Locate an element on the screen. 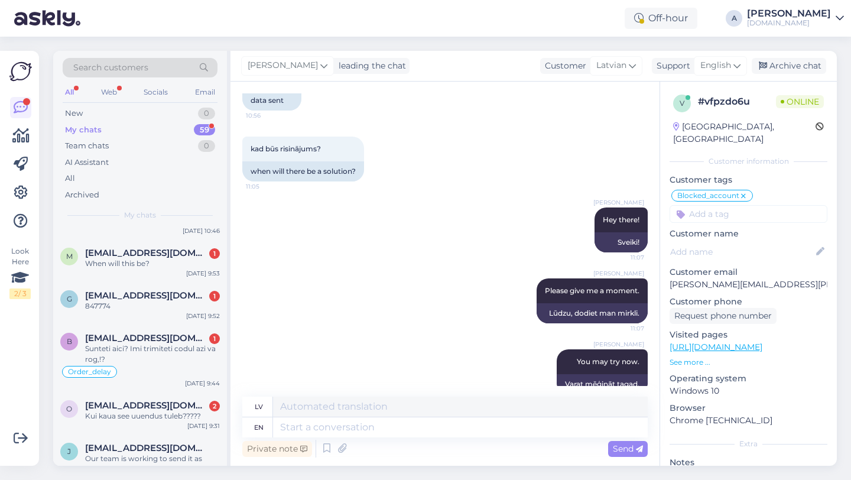 The width and height of the screenshot is (851, 480). div: When will this be? is located at coordinates (153, 264).